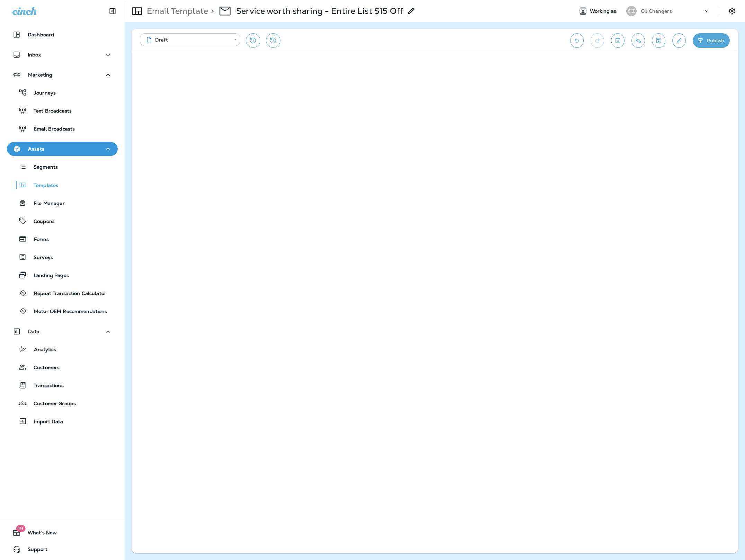 The height and width of the screenshot is (560, 745). What do you see at coordinates (320, 11) in the screenshot?
I see `p: Service worth sharing - Entire List $15 Off` at bounding box center [320, 11].